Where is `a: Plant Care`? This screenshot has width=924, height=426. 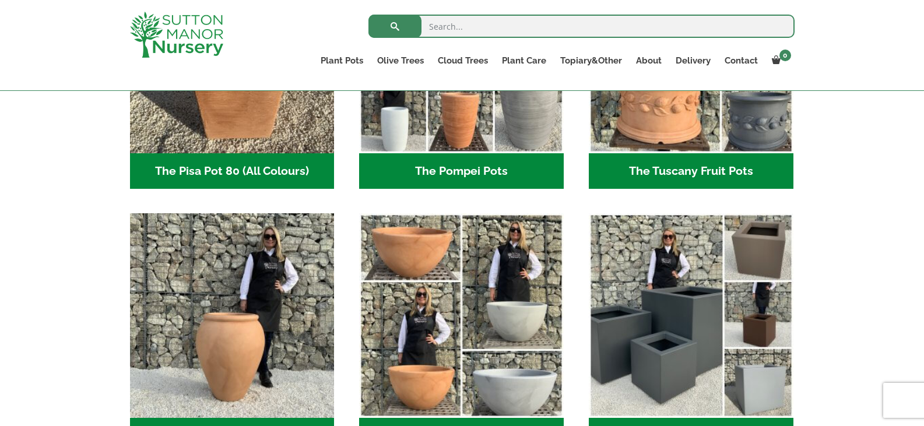
a: Plant Care is located at coordinates (524, 61).